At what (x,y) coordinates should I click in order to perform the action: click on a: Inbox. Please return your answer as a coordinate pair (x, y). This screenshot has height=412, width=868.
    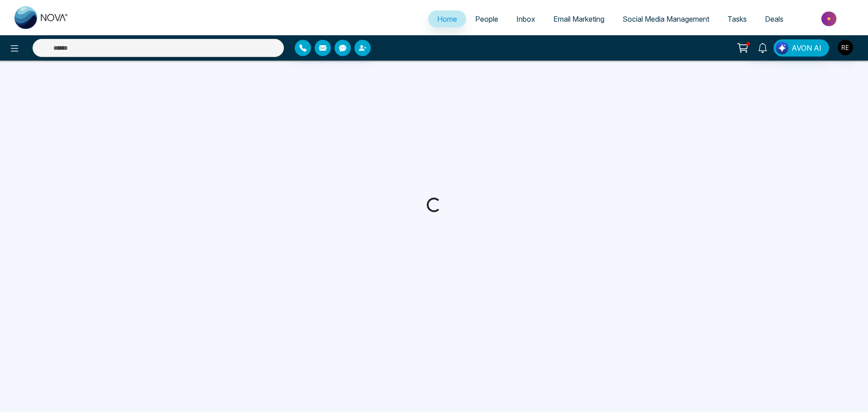
    Looking at the image, I should click on (525, 19).